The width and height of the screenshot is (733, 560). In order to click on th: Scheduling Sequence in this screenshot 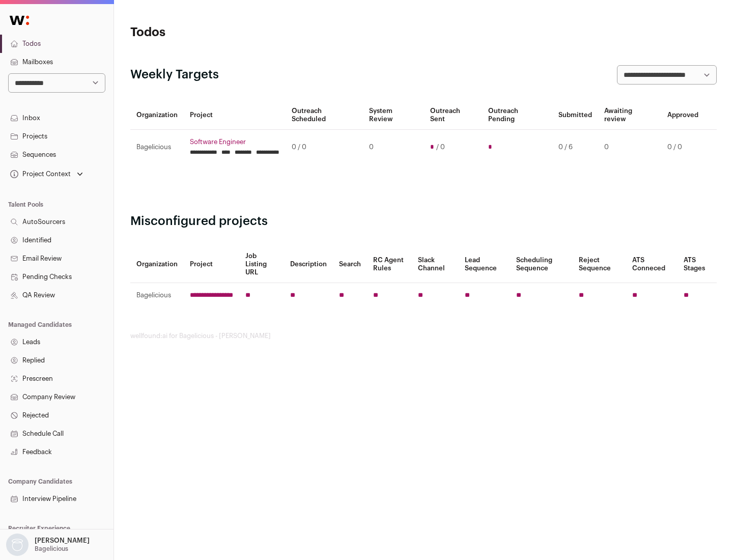, I will do `click(541, 264)`.